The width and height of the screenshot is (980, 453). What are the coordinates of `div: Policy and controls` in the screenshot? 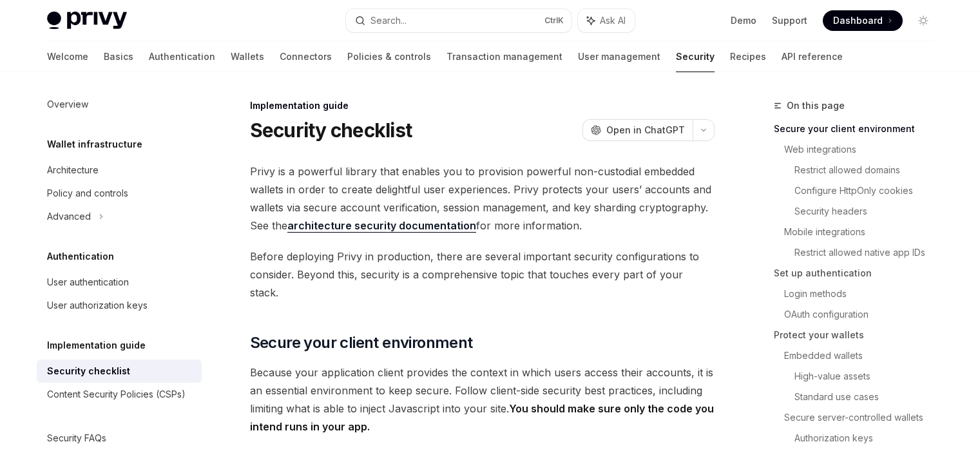 It's located at (87, 194).